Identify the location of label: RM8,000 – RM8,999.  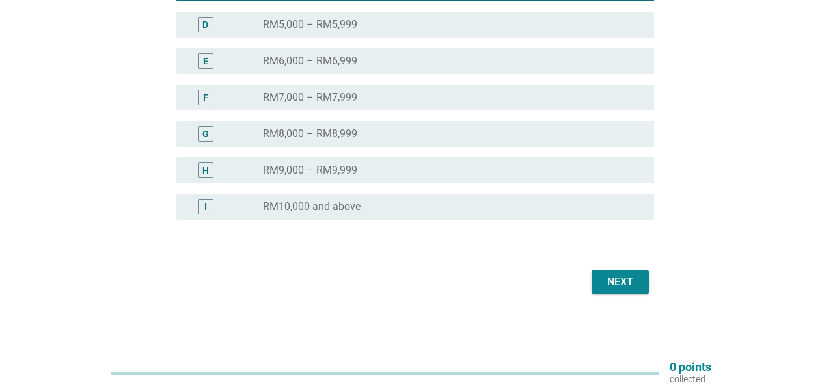
(310, 134).